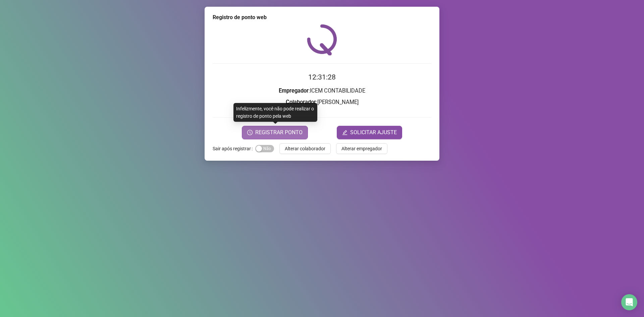 This screenshot has height=317, width=644. Describe the element at coordinates (362, 149) in the screenshot. I see `span: Alterar empregador` at that location.